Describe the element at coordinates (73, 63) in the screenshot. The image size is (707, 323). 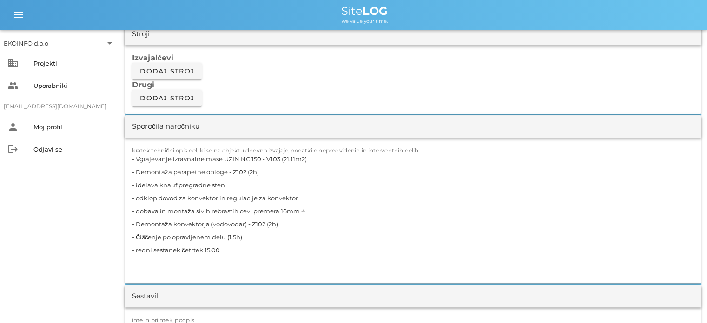
I see `div: Projekti` at that location.